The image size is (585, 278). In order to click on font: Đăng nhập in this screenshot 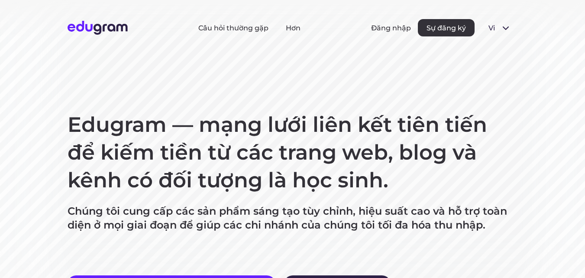, I will do `click(391, 28)`.